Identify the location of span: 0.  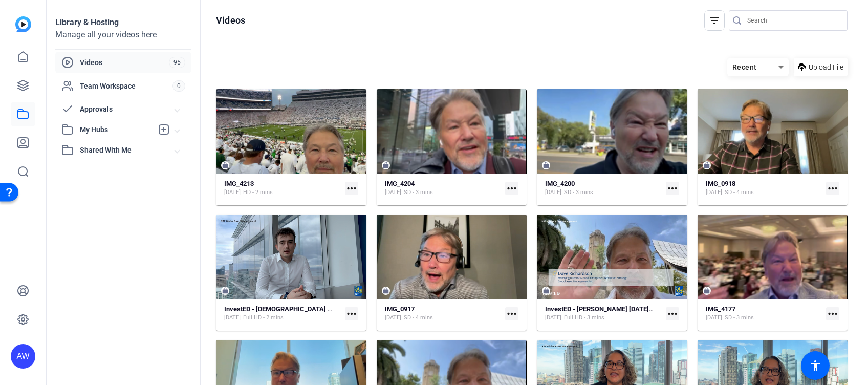
(179, 86).